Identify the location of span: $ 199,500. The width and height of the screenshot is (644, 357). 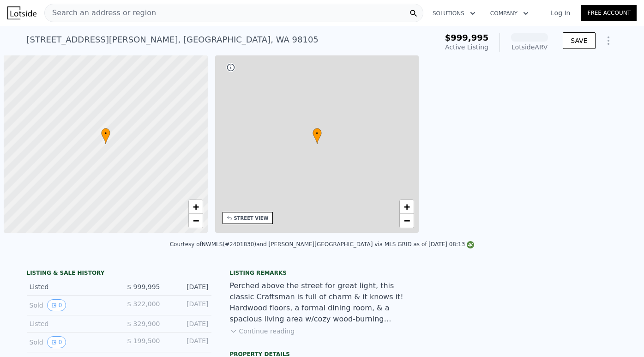
(144, 341).